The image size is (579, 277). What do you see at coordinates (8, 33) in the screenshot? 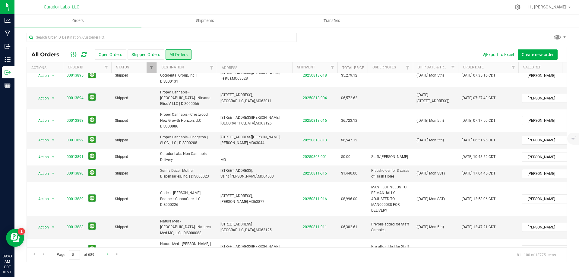
I see `inline-svg: Manufacturing` at bounding box center [8, 33].